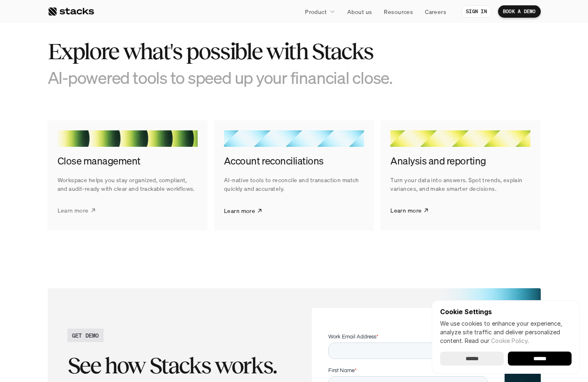 The height and width of the screenshot is (382, 588). I want to click on a: SIGN IN, so click(476, 11).